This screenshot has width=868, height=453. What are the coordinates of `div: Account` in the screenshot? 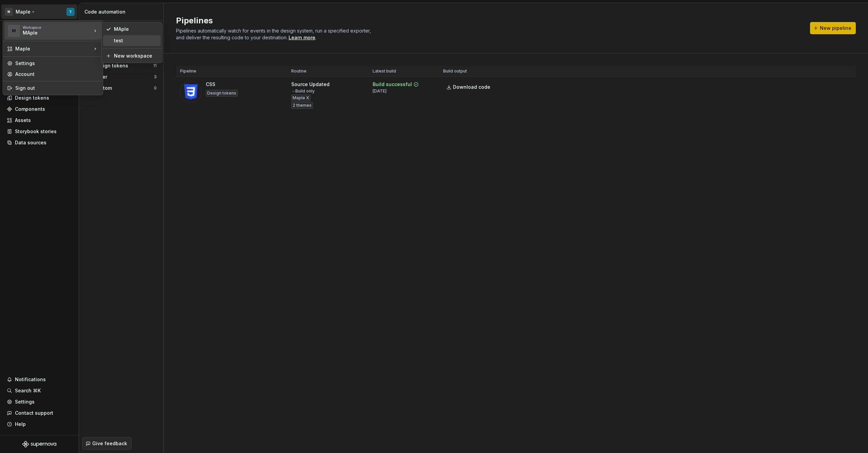 It's located at (57, 74).